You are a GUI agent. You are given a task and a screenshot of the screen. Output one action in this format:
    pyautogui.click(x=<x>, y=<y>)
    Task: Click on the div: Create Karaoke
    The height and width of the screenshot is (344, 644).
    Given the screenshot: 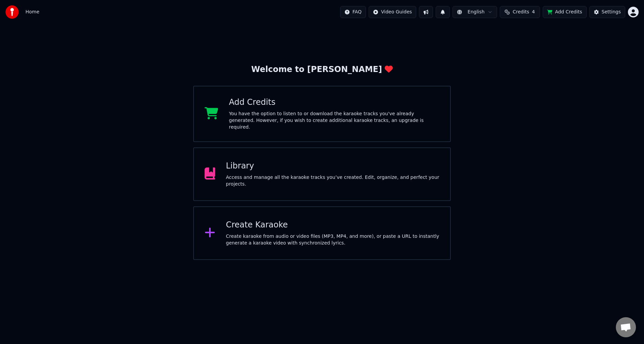 What is the action you would take?
    pyautogui.click(x=333, y=225)
    